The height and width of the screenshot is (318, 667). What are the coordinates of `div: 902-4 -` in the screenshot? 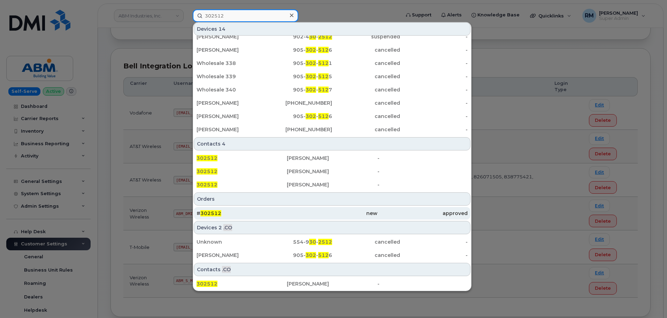 It's located at (298, 37).